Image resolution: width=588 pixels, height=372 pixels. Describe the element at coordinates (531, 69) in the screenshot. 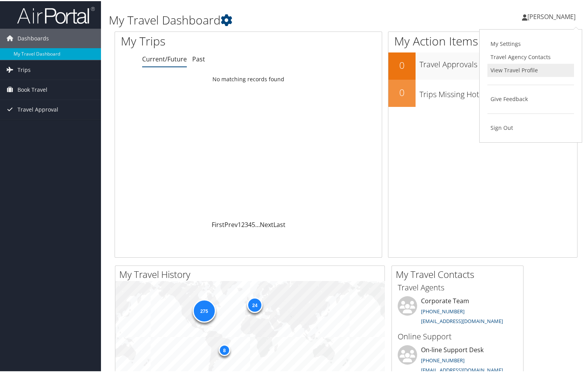

I see `a: View Travel Profile` at that location.